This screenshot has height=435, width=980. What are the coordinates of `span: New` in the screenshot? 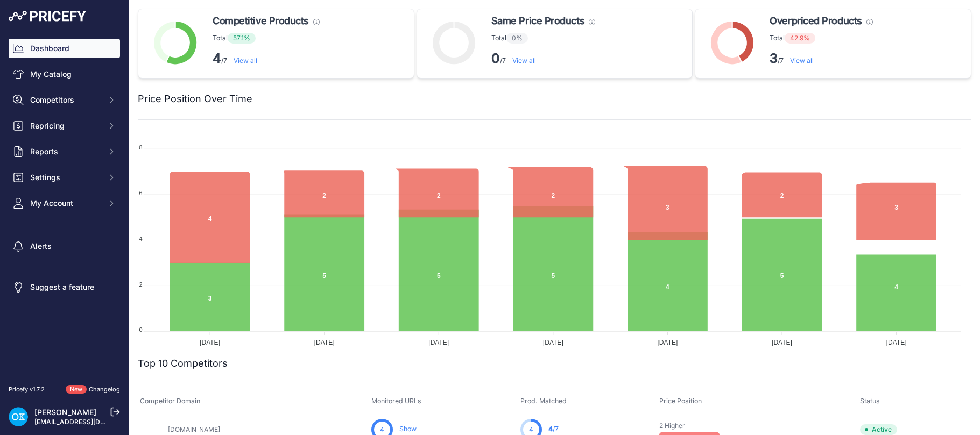 It's located at (76, 389).